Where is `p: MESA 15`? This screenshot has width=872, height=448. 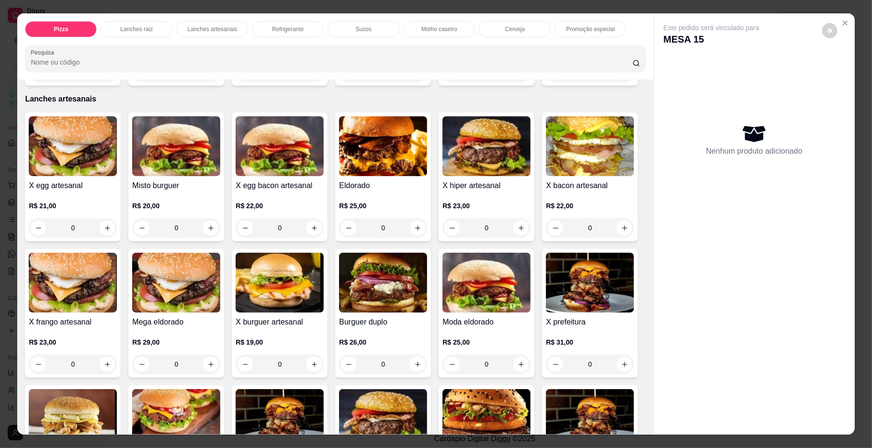 p: MESA 15 is located at coordinates (711, 39).